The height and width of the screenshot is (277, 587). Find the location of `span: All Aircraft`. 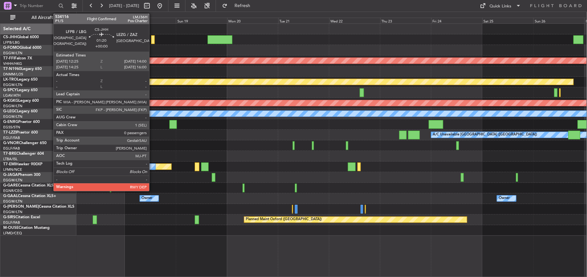

span: All Aircraft is located at coordinates (42, 18).